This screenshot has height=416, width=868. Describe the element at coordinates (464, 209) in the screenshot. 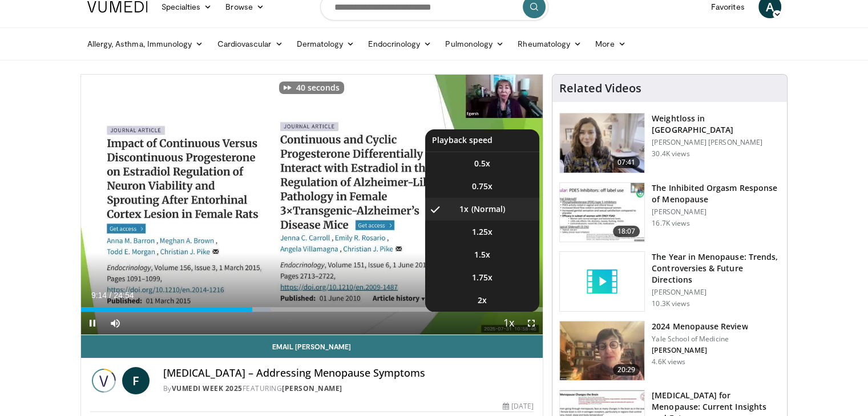

I see `span: 1x` at that location.